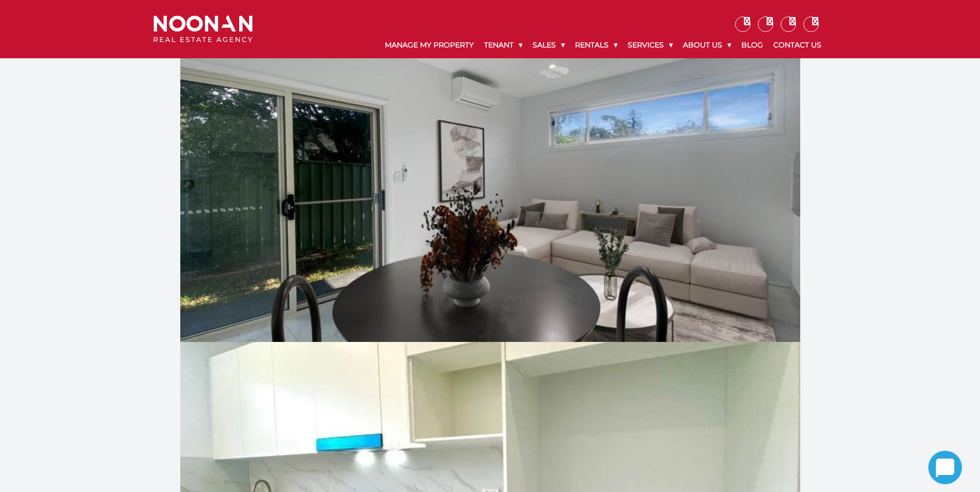  Describe the element at coordinates (650, 45) in the screenshot. I see `a: Services` at that location.